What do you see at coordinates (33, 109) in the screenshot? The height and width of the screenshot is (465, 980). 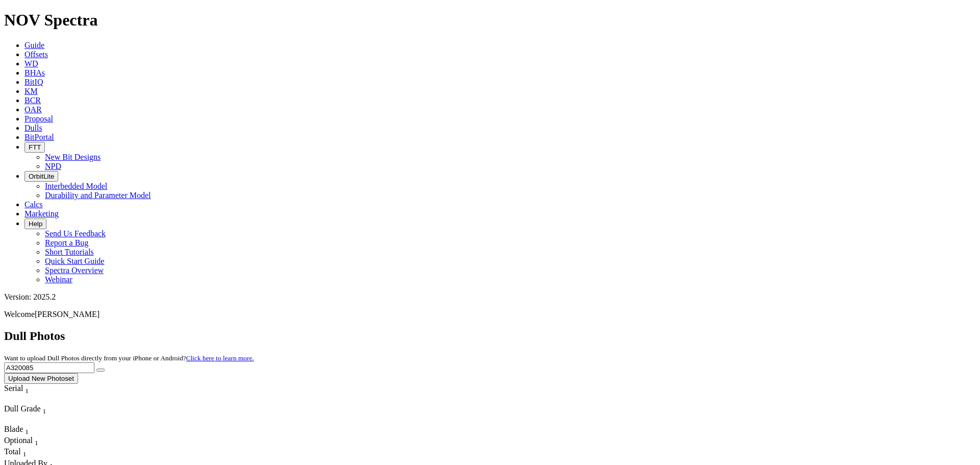 I see `span: OAR` at bounding box center [33, 109].